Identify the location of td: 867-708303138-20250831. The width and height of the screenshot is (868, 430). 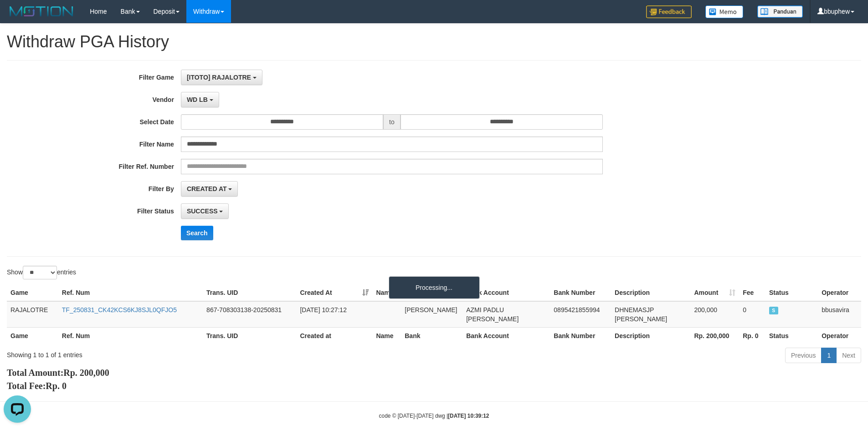
(249, 314).